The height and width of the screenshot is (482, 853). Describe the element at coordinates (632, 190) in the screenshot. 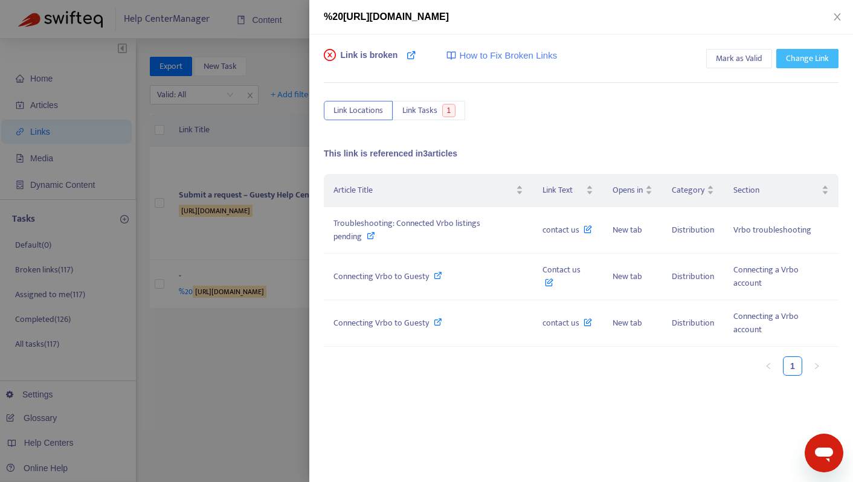

I see `th: Opens in` at that location.